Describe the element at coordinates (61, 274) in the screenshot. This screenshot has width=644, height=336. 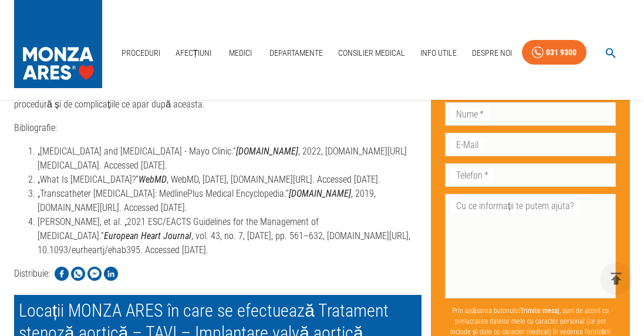
I see `img: Share on Facebook` at that location.